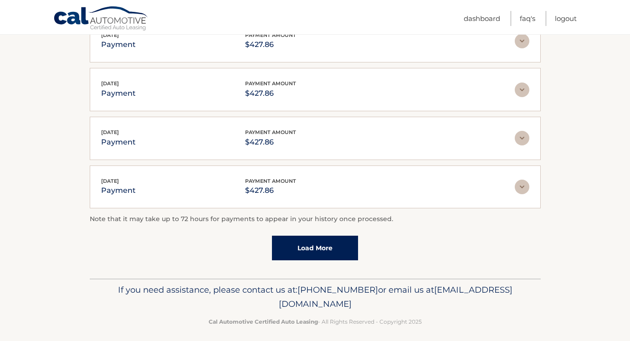  I want to click on p: - All Rights Reserved - Copyright 2025, so click(315, 321).